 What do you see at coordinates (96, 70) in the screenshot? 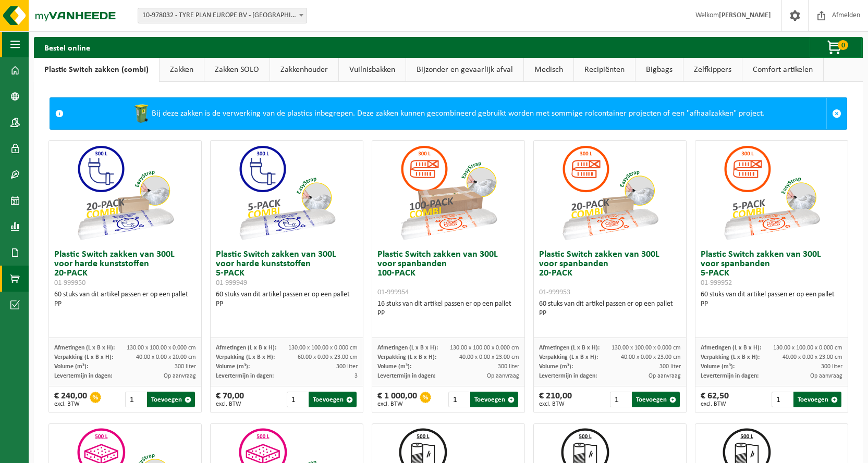
I see `a: Plastic Switch zakken (combi)` at bounding box center [96, 70].